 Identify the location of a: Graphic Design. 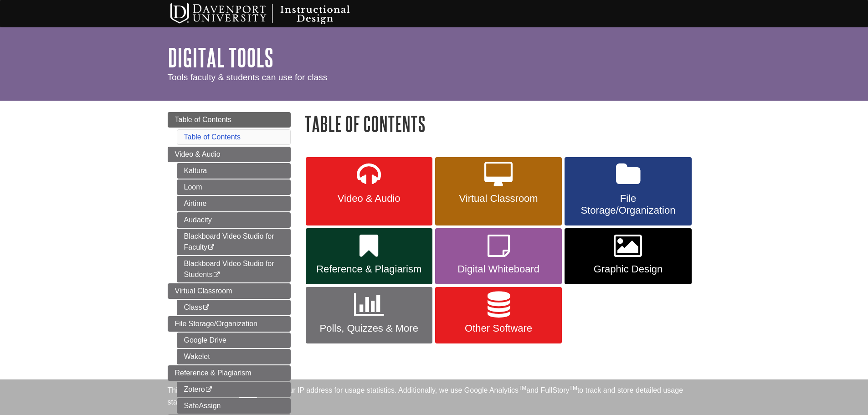
(628, 256).